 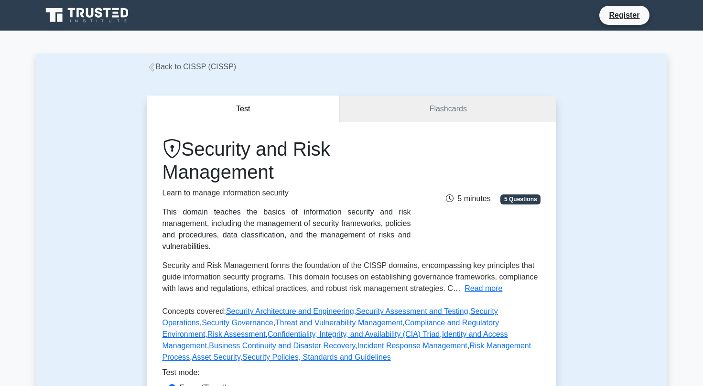 I want to click on a: Security Policies, Standards and Guidelines, so click(x=316, y=357).